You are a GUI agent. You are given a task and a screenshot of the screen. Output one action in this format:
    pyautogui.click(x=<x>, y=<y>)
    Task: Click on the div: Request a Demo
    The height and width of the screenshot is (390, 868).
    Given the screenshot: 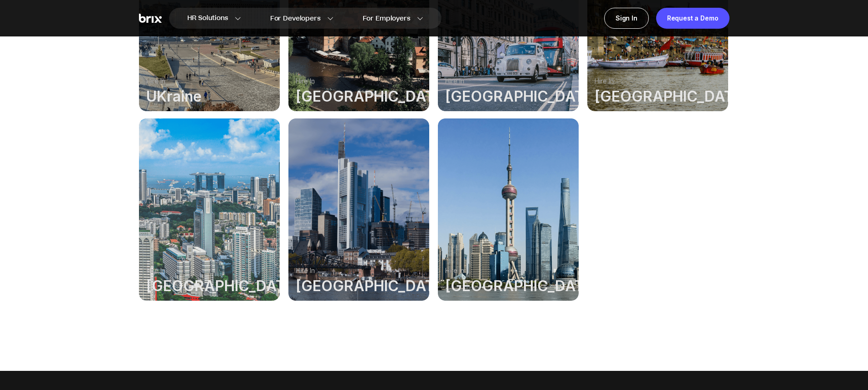 What is the action you would take?
    pyautogui.click(x=692, y=18)
    